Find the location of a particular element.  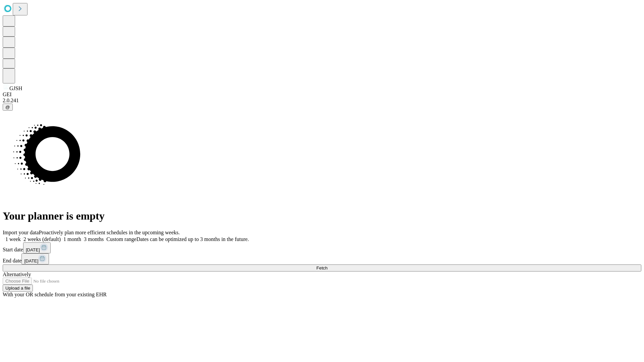

span: GJSH is located at coordinates (16, 88).